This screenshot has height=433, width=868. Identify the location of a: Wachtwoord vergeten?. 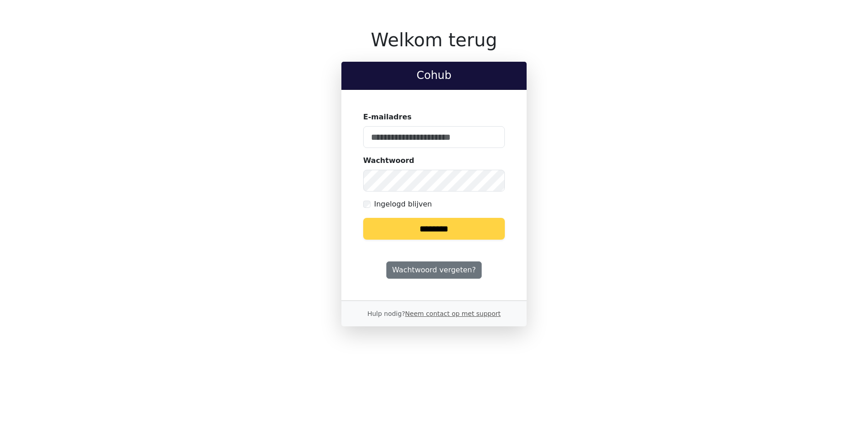
(434, 270).